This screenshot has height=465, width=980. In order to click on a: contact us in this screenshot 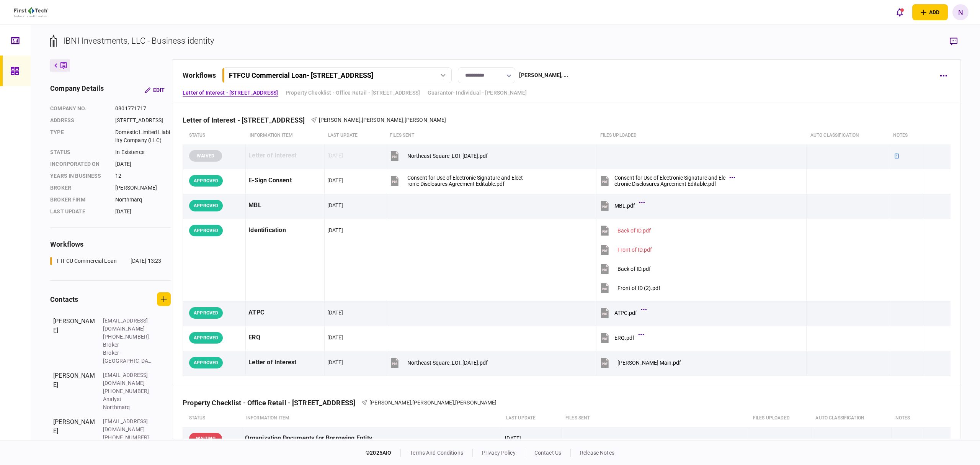, I will do `click(548, 452)`.